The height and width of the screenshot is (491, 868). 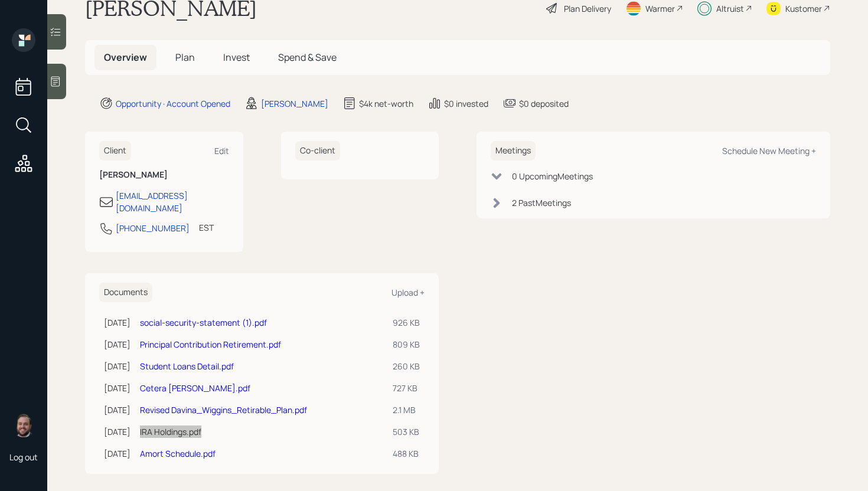 What do you see at coordinates (408, 292) in the screenshot?
I see `div: Upload +` at bounding box center [408, 292].